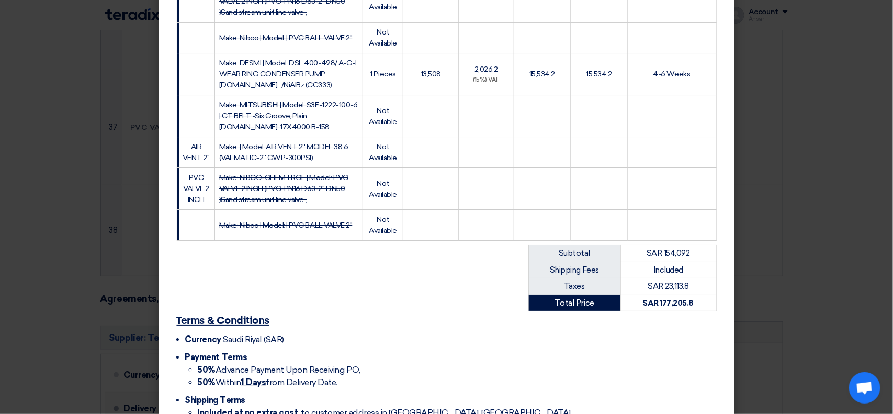  Describe the element at coordinates (574, 270) in the screenshot. I see `td: Shipping Fees` at that location.